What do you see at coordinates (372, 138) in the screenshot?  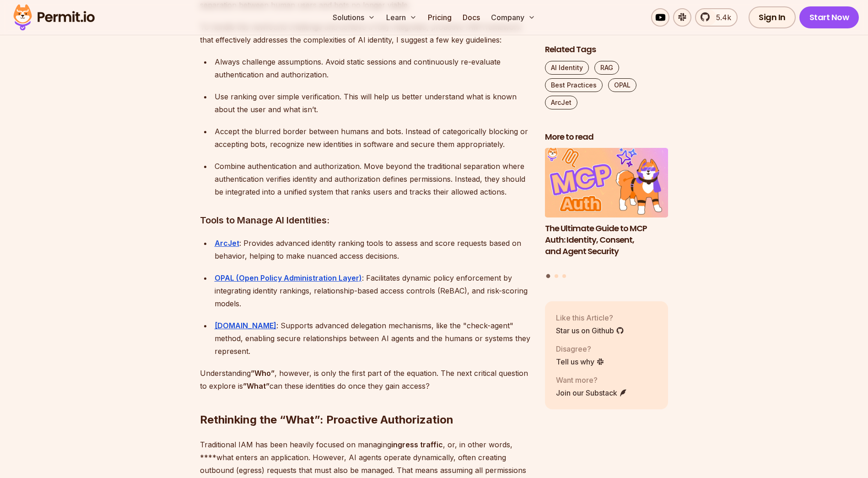 I see `div: Accept the blurred border between humans and bots. Instead of categorically blocking or accepting...` at bounding box center [372, 138].